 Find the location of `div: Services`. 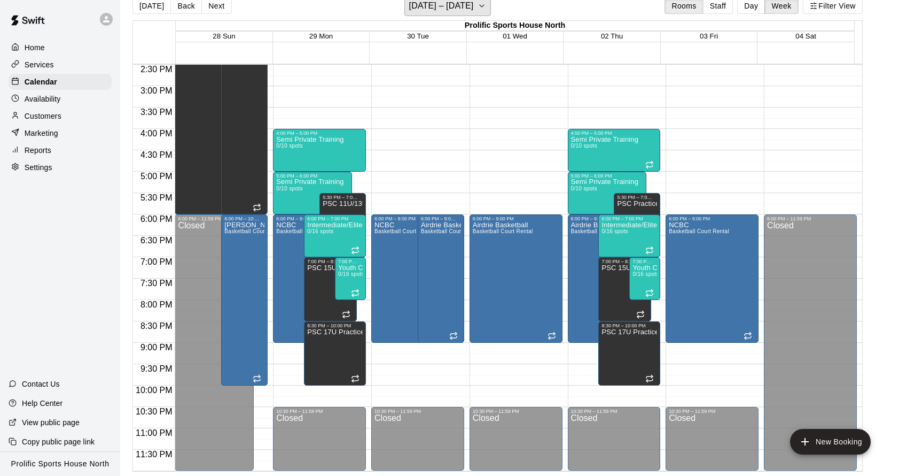

div: Services is located at coordinates (60, 65).